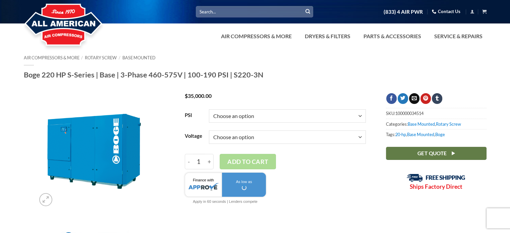 The image size is (510, 233). What do you see at coordinates (436, 134) in the screenshot?
I see `span: Tags: , ,` at bounding box center [436, 134].